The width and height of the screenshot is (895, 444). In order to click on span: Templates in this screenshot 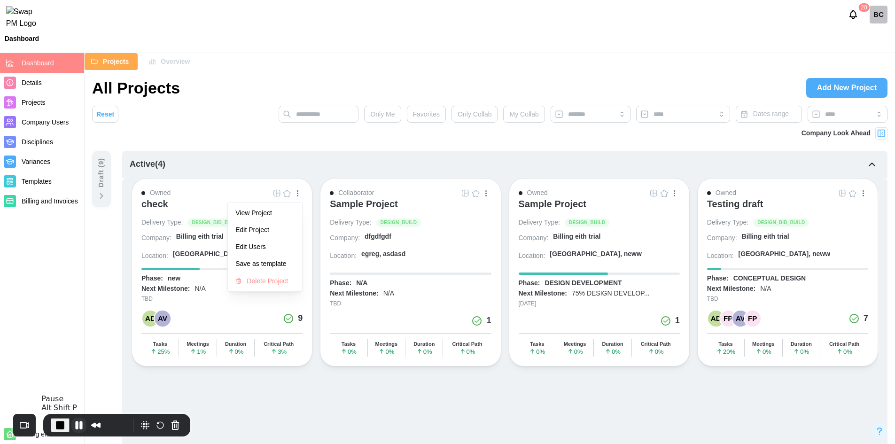, I will do `click(37, 181)`.